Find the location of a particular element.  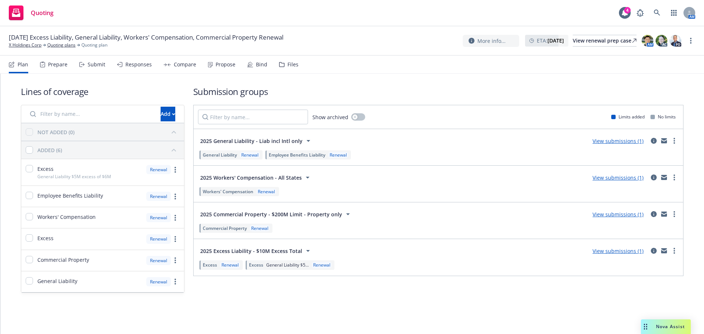

div: ADDED (6) is located at coordinates (50, 150).